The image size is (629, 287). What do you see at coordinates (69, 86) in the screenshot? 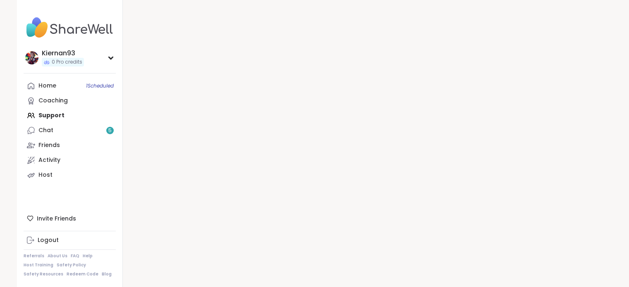
I see `a: Home1Scheduled` at bounding box center [69, 86].